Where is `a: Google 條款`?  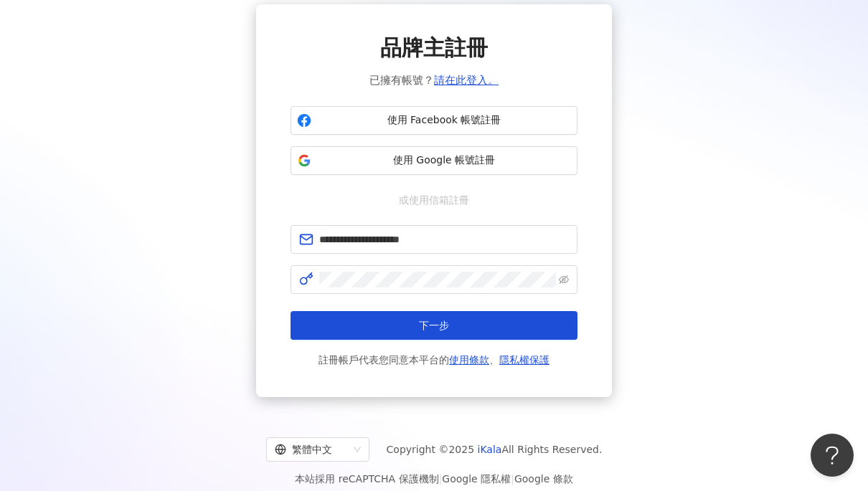 a: Google 條款 is located at coordinates (544, 479).